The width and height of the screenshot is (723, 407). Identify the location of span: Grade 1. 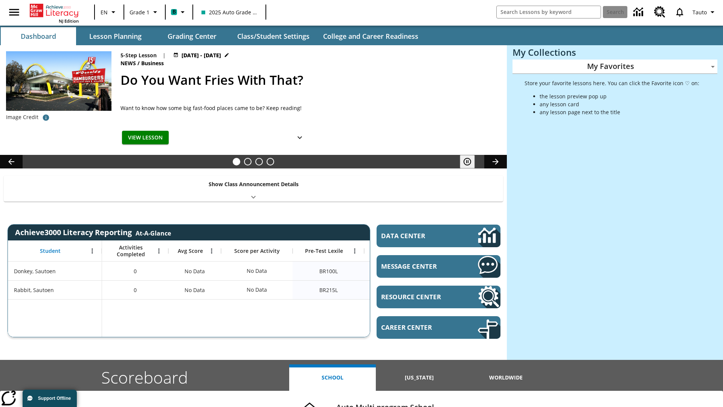
(139, 12).